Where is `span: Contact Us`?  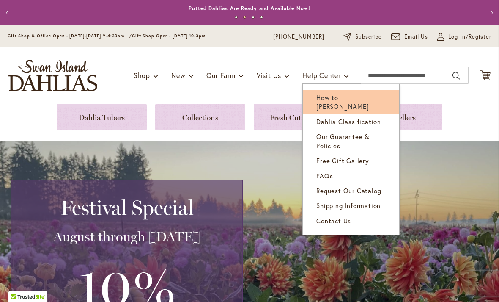 span: Contact Us is located at coordinates (334, 220).